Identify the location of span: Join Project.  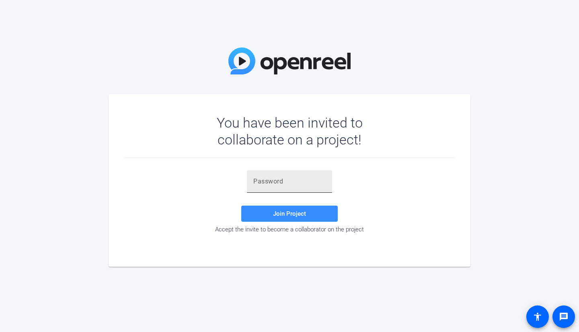
(290, 214).